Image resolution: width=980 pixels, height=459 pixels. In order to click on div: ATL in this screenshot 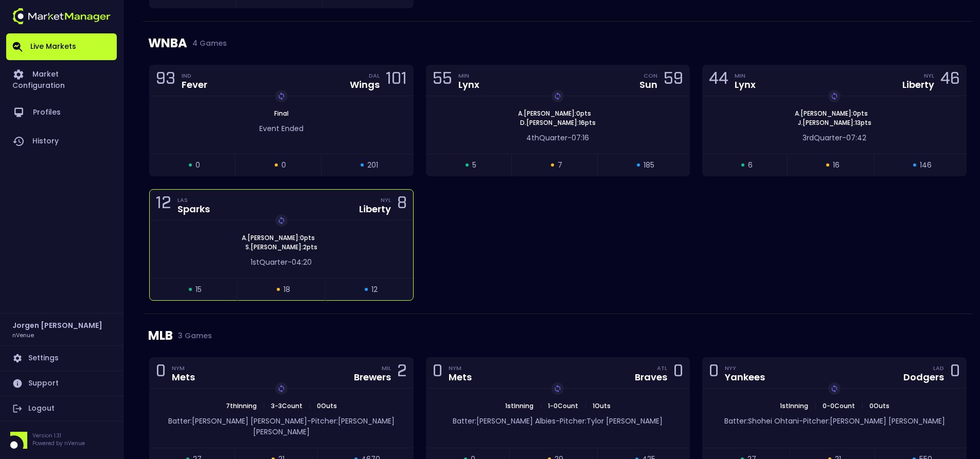, I will do `click(662, 368)`.